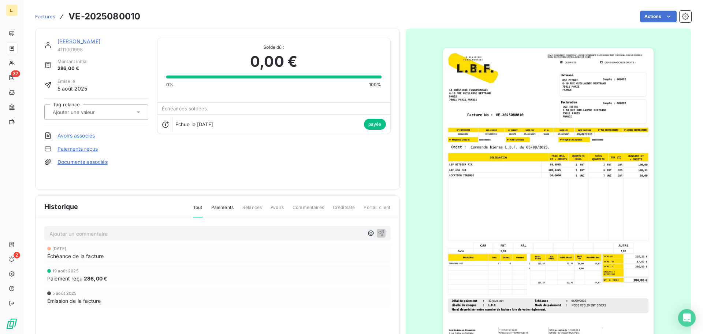 This screenshot has height=334, width=703. What do you see at coordinates (75, 256) in the screenshot?
I see `span: Échéance de la facture` at bounding box center [75, 256].